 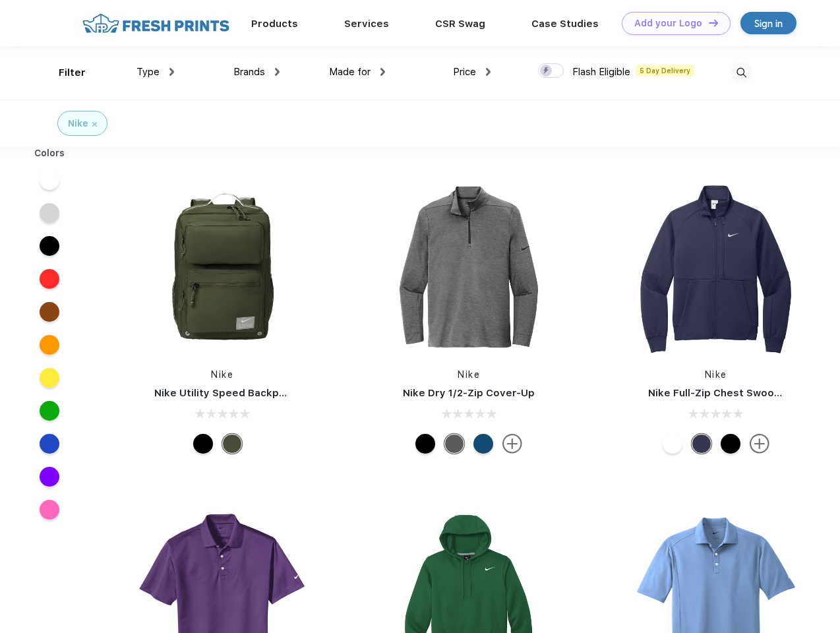 What do you see at coordinates (225, 393) in the screenshot?
I see `a: Nike Utility Speed Backpack` at bounding box center [225, 393].